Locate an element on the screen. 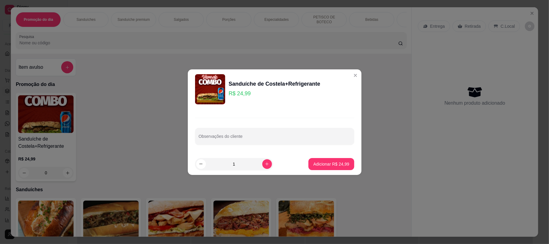 The height and width of the screenshot is (244, 549). button: decrease-product-quantity is located at coordinates (201, 164).